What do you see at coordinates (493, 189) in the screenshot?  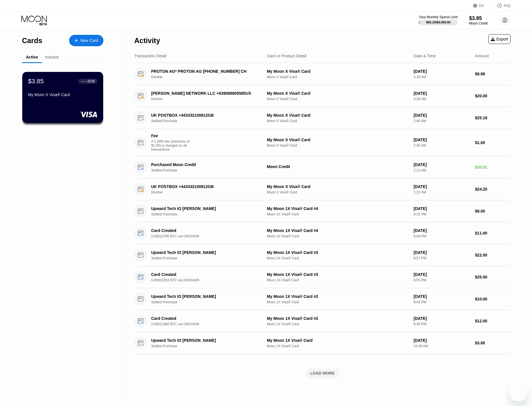 I see `div: $24.20` at bounding box center [493, 189].